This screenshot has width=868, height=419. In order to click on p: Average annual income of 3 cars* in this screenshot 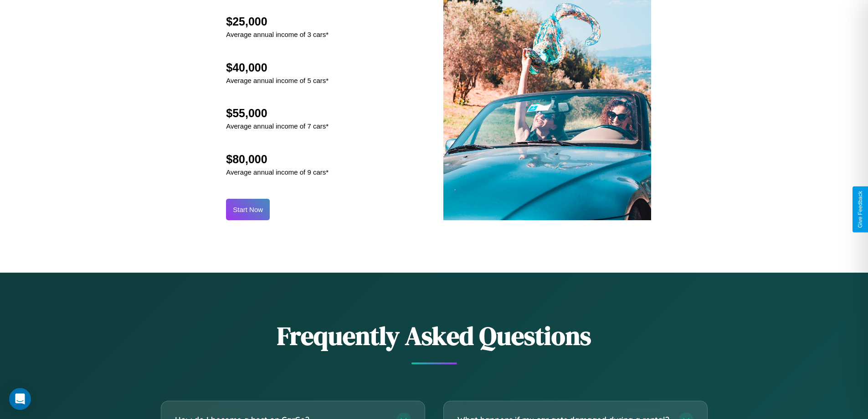, I will do `click(277, 34)`.